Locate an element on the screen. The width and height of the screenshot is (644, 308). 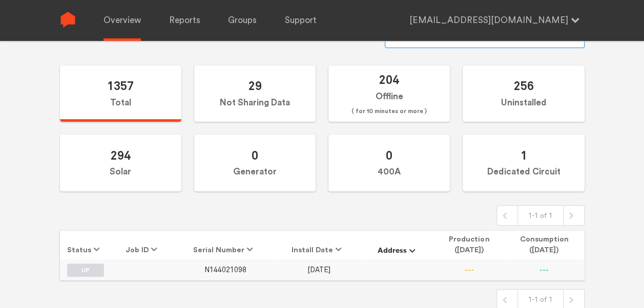
span: N144021098 is located at coordinates (226, 270).